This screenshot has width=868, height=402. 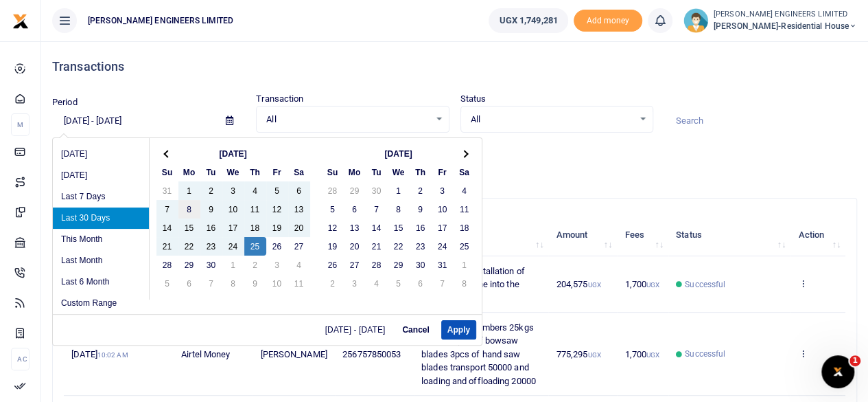 What do you see at coordinates (101, 260) in the screenshot?
I see `li: Last Month` at bounding box center [101, 260].